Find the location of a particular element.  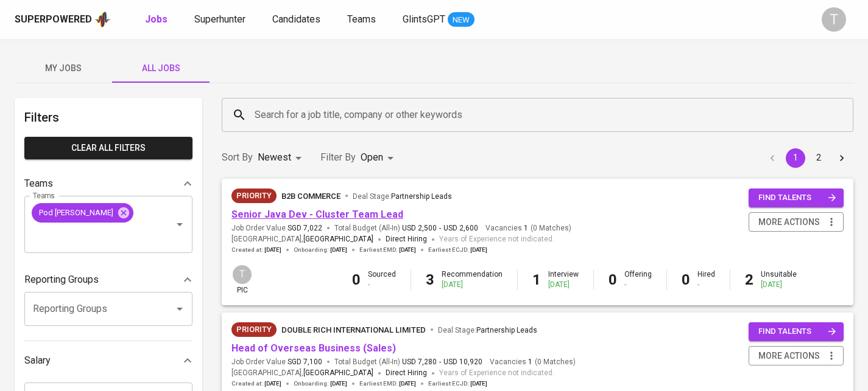

a: Head of Overseas Business (Sales) is located at coordinates (313, 348).